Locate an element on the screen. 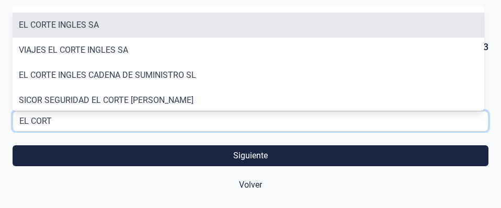 The height and width of the screenshot is (208, 501). button: Siguiente is located at coordinates (251, 156).